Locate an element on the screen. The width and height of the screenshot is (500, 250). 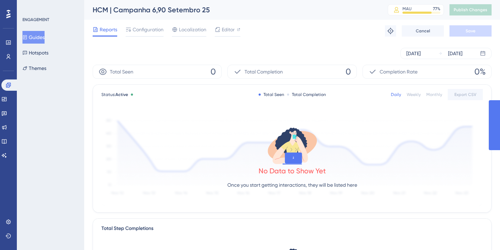
button: Guides is located at coordinates (33, 37).